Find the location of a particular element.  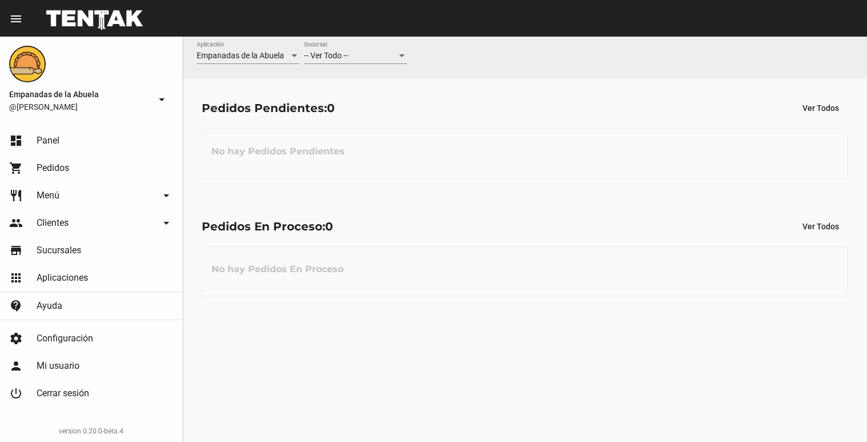

mat-icon: people is located at coordinates (16, 223).